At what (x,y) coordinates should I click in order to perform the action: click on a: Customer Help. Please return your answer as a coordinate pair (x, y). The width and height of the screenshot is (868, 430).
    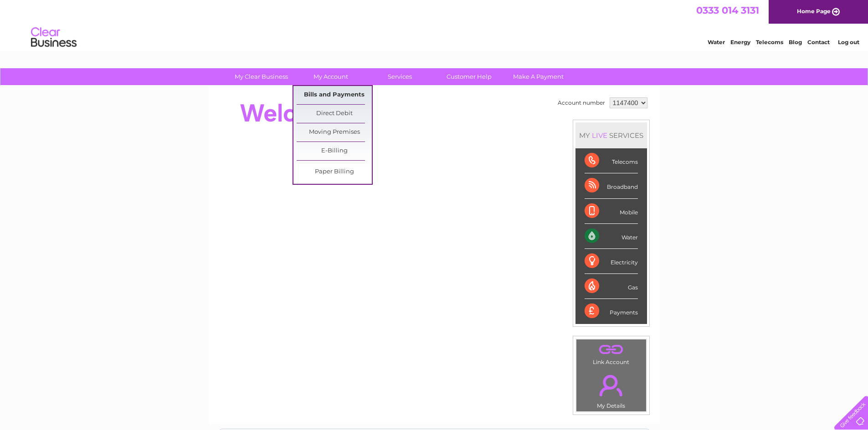
    Looking at the image, I should click on (469, 76).